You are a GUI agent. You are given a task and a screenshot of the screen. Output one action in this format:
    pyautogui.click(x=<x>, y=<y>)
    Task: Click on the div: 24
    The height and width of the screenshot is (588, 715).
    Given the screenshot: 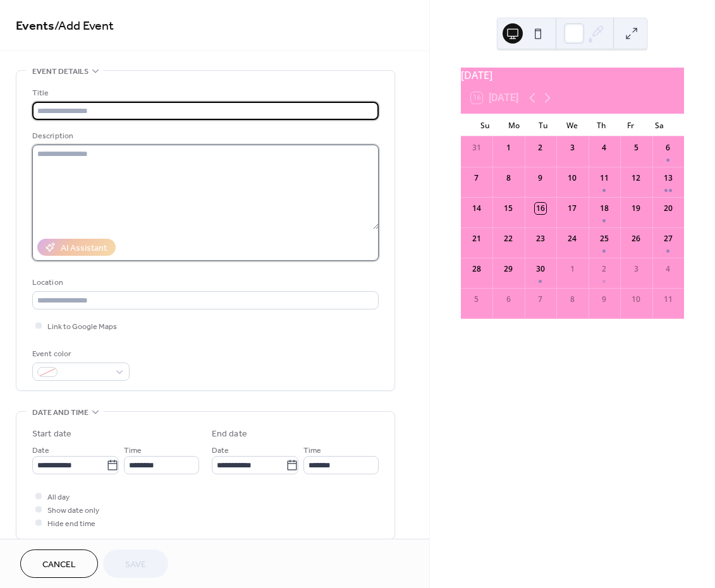 What is the action you would take?
    pyautogui.click(x=572, y=239)
    